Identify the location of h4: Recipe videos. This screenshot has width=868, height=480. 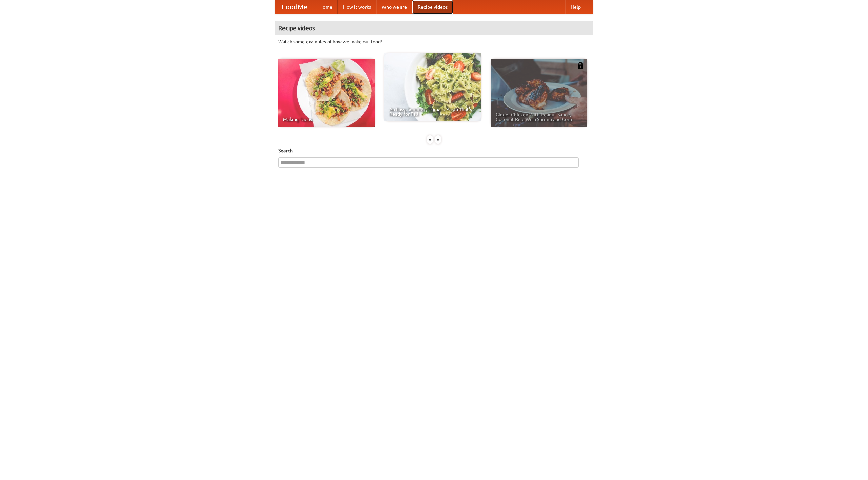
(434, 28).